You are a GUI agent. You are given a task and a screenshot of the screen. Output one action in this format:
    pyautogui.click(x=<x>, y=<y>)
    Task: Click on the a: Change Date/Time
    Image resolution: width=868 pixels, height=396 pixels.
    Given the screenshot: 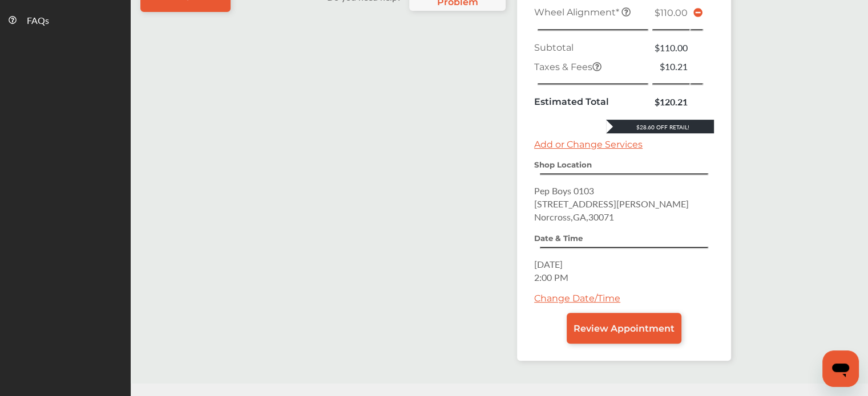 What is the action you would take?
    pyautogui.click(x=577, y=299)
    